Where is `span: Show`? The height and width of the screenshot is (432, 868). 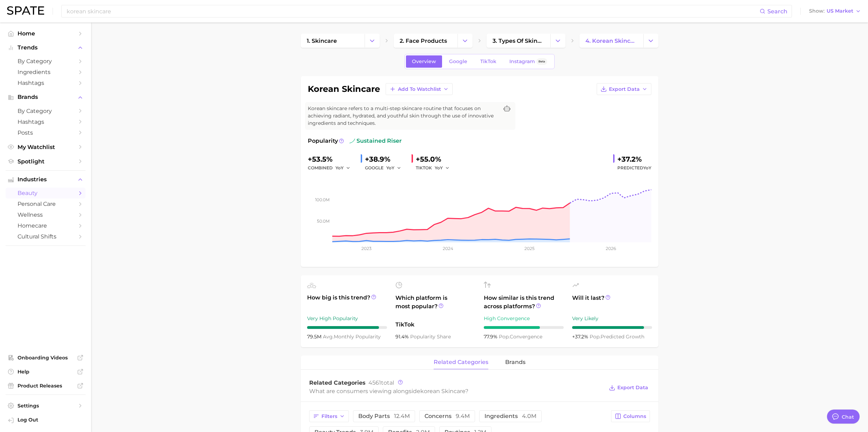 span: Show is located at coordinates (817, 11).